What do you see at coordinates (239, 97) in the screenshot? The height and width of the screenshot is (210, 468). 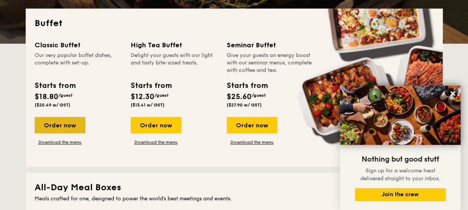 I see `span: $25.60` at bounding box center [239, 97].